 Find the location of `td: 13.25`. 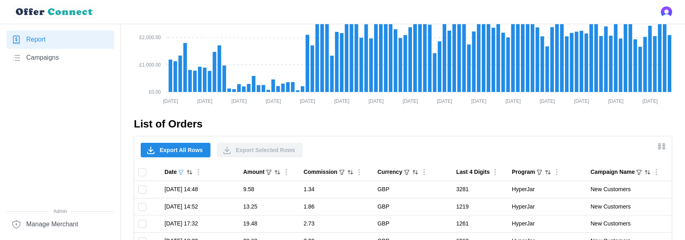

td: 13.25 is located at coordinates (269, 206).